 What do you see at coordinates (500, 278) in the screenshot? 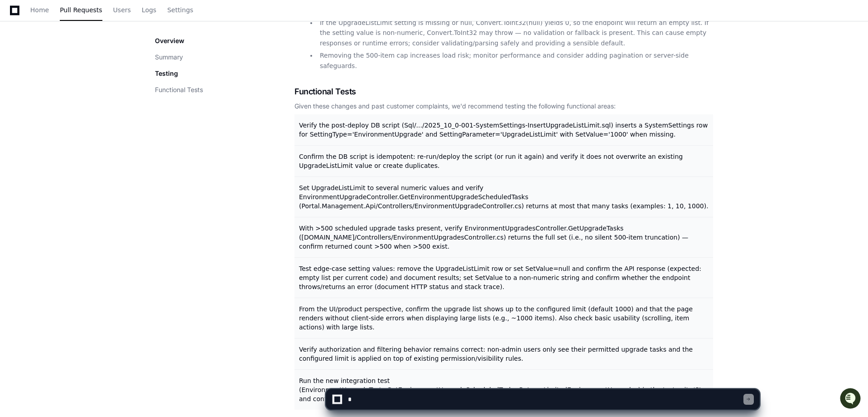
I see `span: Test edge-case setting values: remove the UpgradeListLimit row or set SetValue=null and confirm t...` at bounding box center [500, 278].